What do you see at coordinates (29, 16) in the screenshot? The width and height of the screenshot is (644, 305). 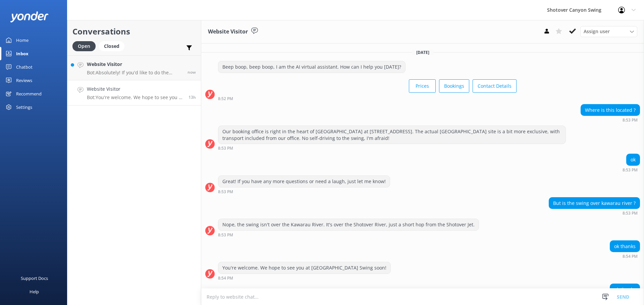 I see `img: yonder-white-logo.png` at bounding box center [29, 16].